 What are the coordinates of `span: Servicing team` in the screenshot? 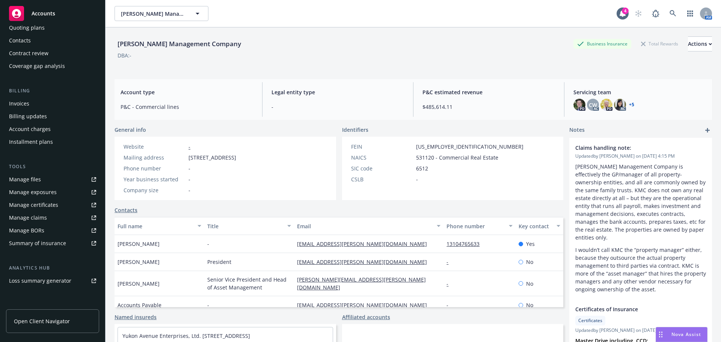 It's located at (639, 92).